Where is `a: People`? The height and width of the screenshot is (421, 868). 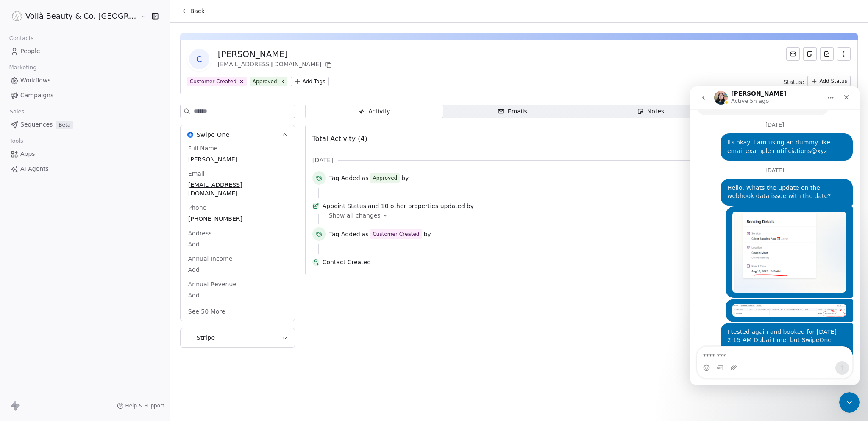
a: People is located at coordinates (85, 51).